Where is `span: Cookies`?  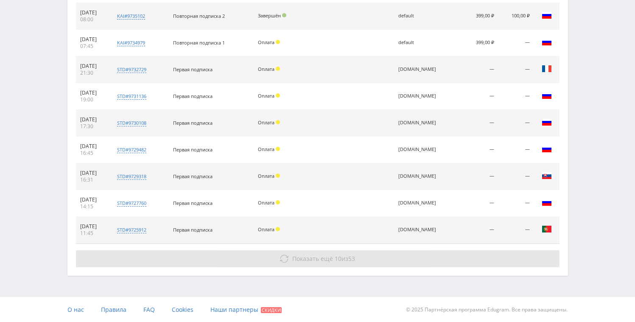 span: Cookies is located at coordinates (182, 309).